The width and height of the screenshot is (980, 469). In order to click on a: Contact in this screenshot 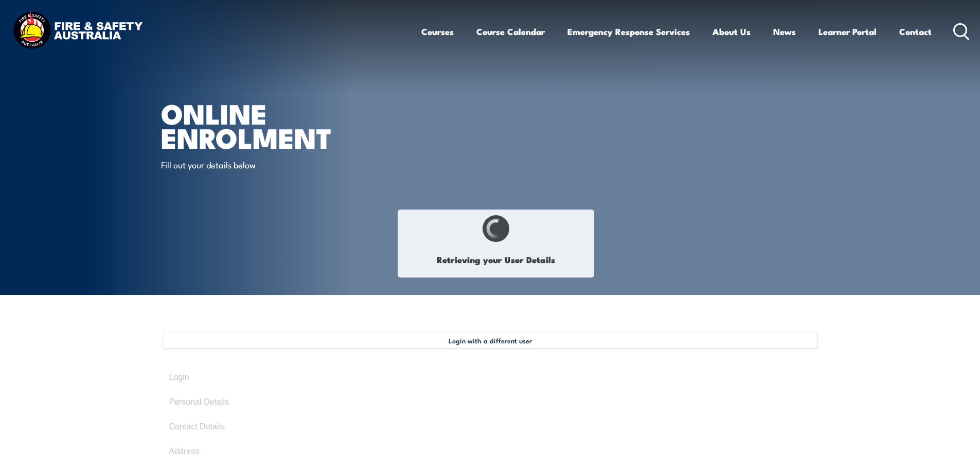, I will do `click(915, 31)`.